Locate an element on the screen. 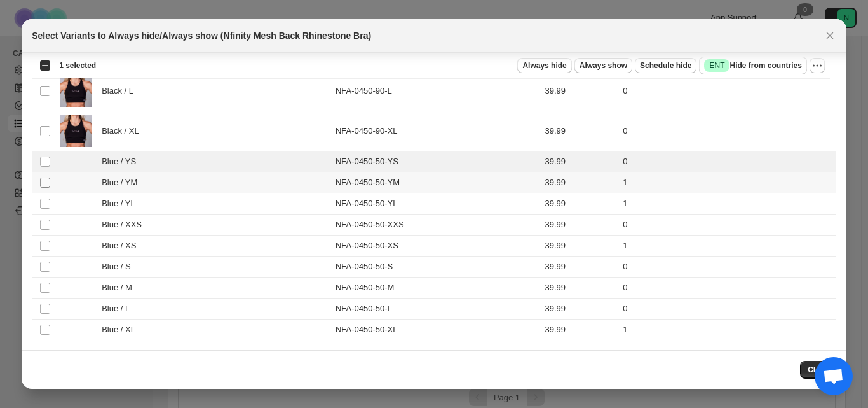 This screenshot has width=868, height=408. button: More actions is located at coordinates (817, 66).